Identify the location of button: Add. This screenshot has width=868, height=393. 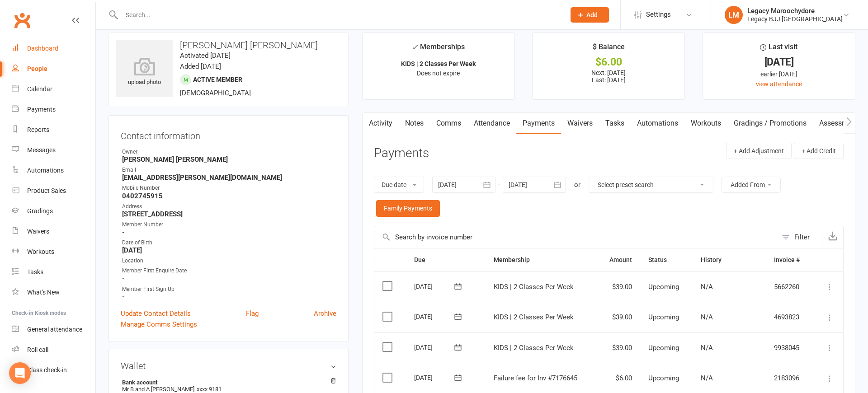
(589, 15).